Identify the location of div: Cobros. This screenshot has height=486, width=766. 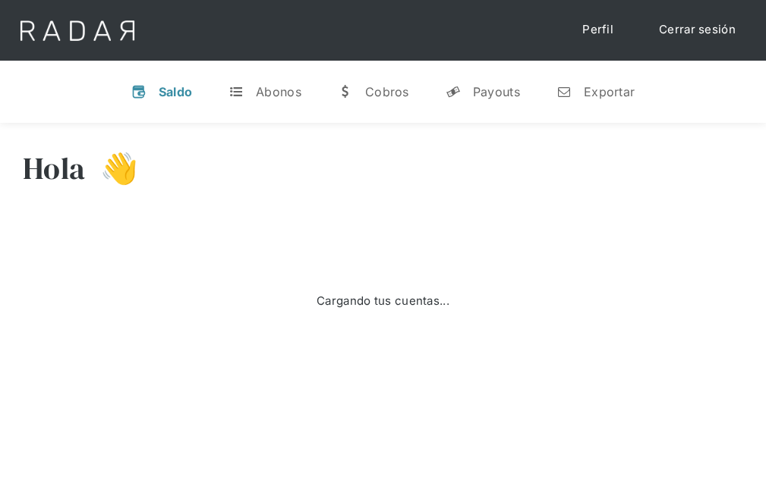
(387, 92).